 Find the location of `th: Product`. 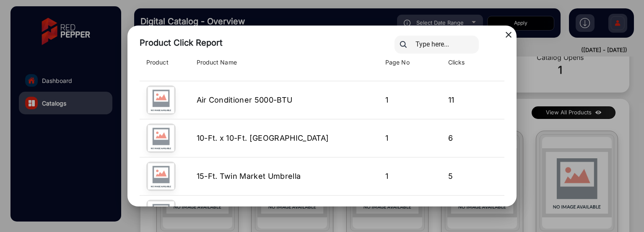

th: Product is located at coordinates (165, 70).